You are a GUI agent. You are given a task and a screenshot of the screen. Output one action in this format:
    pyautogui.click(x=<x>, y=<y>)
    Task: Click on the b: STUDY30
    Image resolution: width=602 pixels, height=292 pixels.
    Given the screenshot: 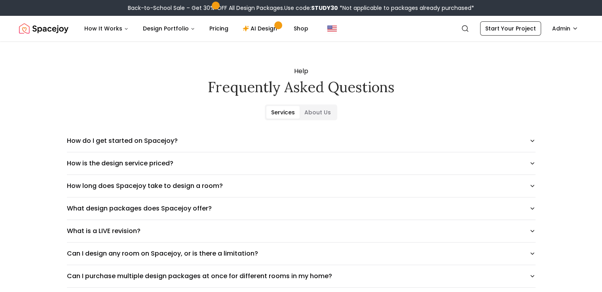 What is the action you would take?
    pyautogui.click(x=325, y=8)
    